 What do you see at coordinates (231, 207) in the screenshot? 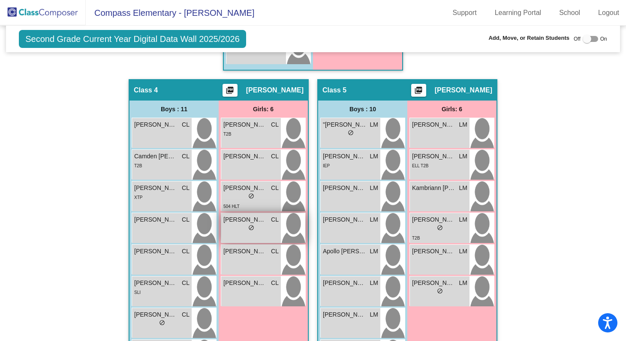
I see `span: 504 HLT` at bounding box center [231, 207].